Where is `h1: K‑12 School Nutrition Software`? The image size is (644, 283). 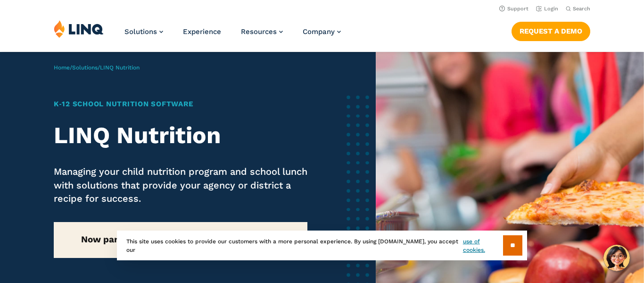
h1: K‑12 School Nutrition Software is located at coordinates (181, 104).